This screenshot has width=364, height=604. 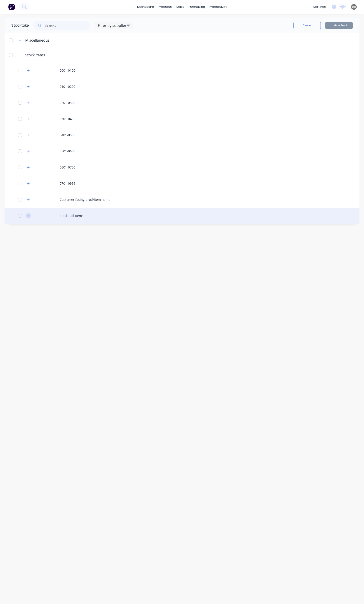 I want to click on input: Search..., so click(x=68, y=25).